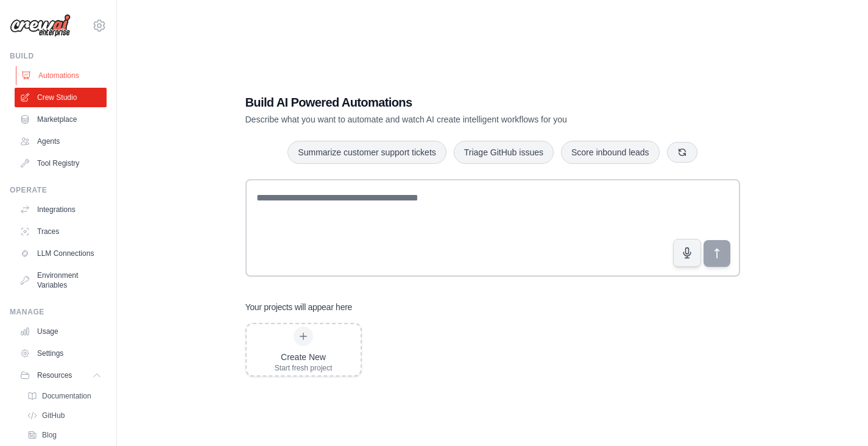 This screenshot has width=868, height=446. I want to click on a: Automations, so click(61, 76).